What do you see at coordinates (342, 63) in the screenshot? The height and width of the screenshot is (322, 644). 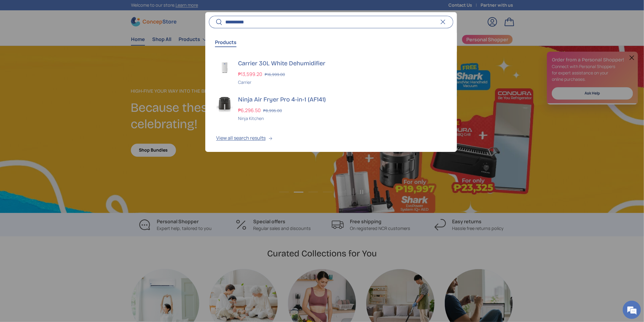 I see `h3: Carrier 30L White Dehumidifier` at bounding box center [342, 63].